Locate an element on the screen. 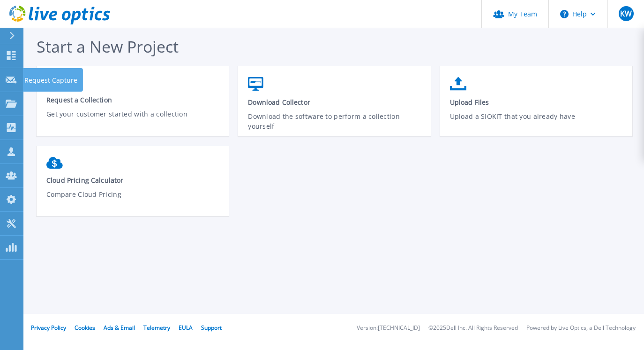 The image size is (644, 350). span: Start a New Project is located at coordinates (107, 46).